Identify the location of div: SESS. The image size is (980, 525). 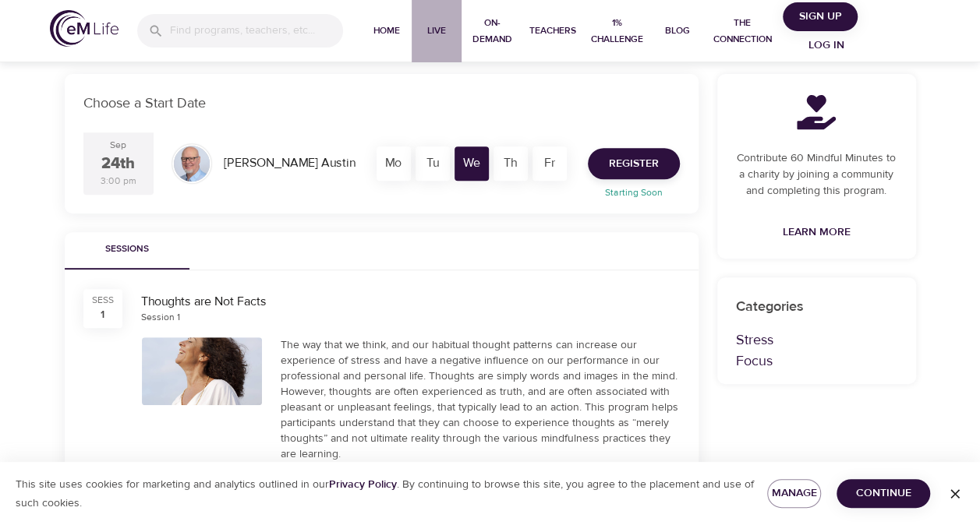
(103, 300).